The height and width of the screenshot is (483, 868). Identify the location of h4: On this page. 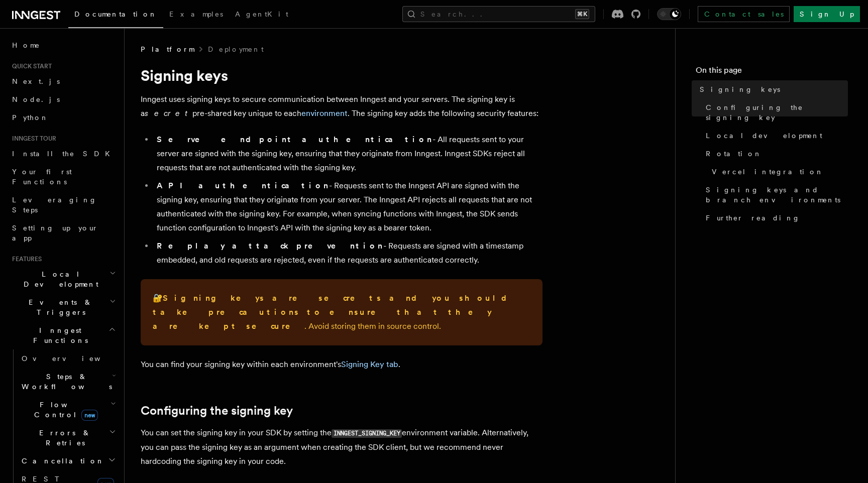
(771, 72).